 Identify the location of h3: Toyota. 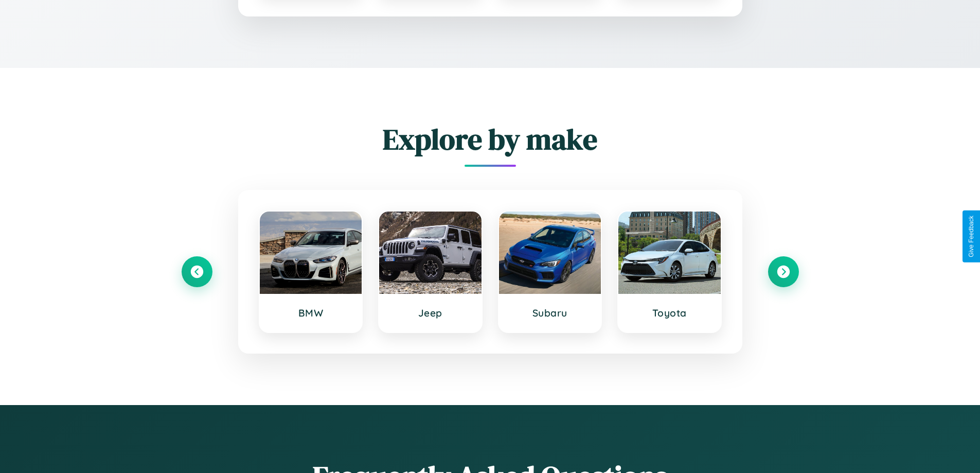
(669, 313).